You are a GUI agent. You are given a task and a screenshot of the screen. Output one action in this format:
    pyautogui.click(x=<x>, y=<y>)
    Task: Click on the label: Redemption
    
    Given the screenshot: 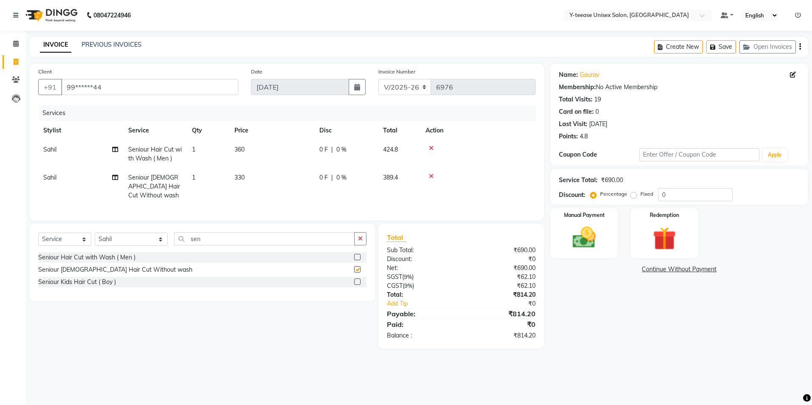 What is the action you would take?
    pyautogui.click(x=664, y=215)
    